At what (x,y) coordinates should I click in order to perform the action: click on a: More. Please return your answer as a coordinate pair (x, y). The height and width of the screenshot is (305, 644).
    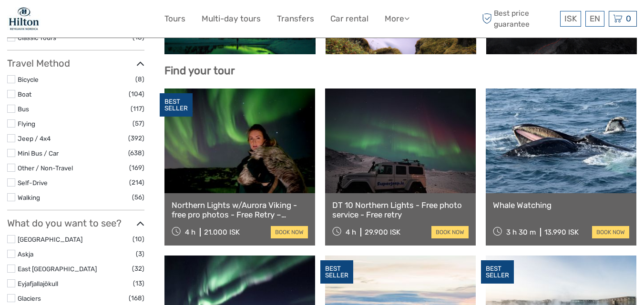
    Looking at the image, I should click on (397, 18).